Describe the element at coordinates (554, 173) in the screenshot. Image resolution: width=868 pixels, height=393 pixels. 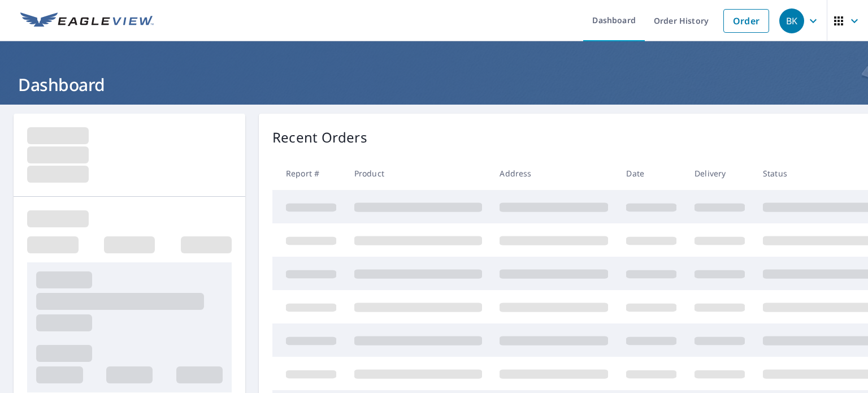
I see `th: Address` at that location.